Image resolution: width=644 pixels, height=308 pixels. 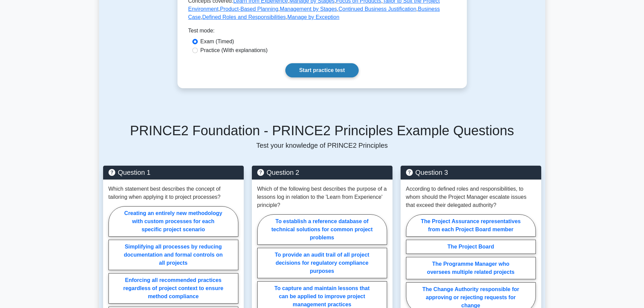 What do you see at coordinates (322, 263) in the screenshot?
I see `label: To provide an audit trail of all project decisions for regulatory compliance purposes` at bounding box center [322, 263].